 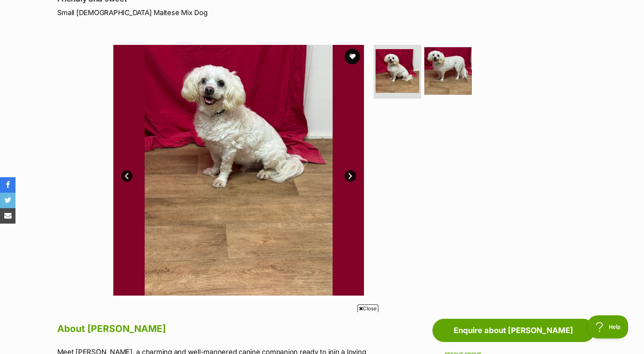 What do you see at coordinates (353, 57) in the screenshot?
I see `button: favourite` at bounding box center [353, 57].